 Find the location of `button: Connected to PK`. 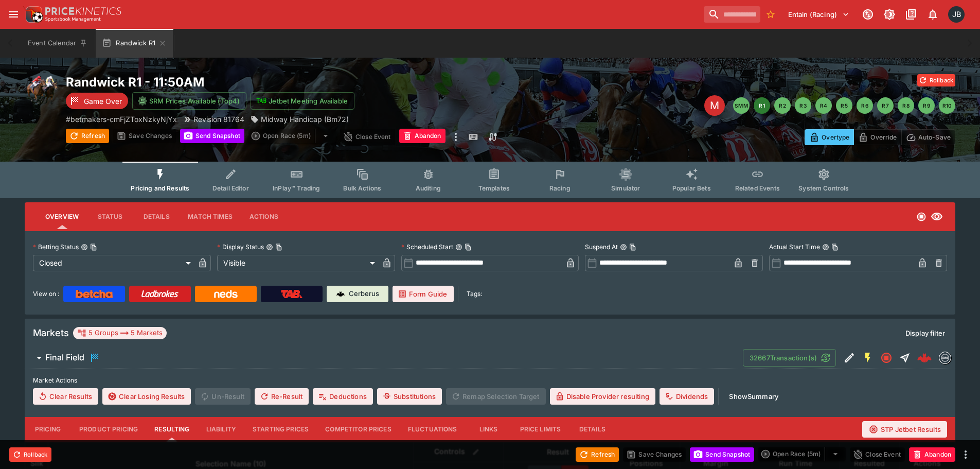

button: Connected to PK is located at coordinates (868, 14).